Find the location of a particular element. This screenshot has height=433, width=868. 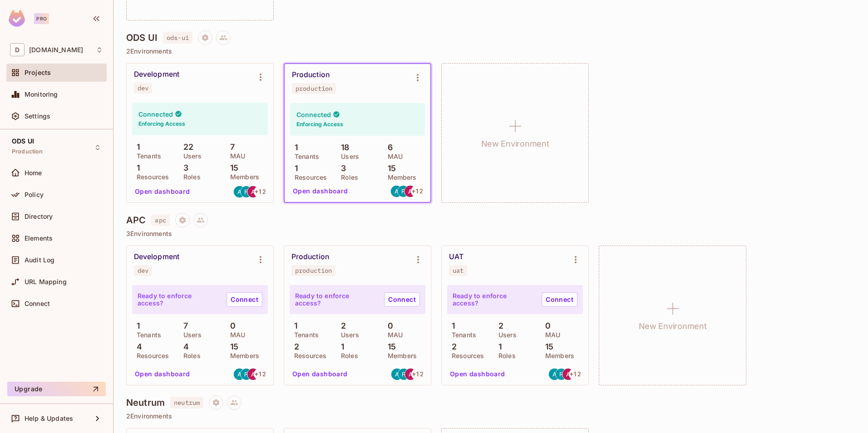

p: 3 Environments is located at coordinates (491, 234).